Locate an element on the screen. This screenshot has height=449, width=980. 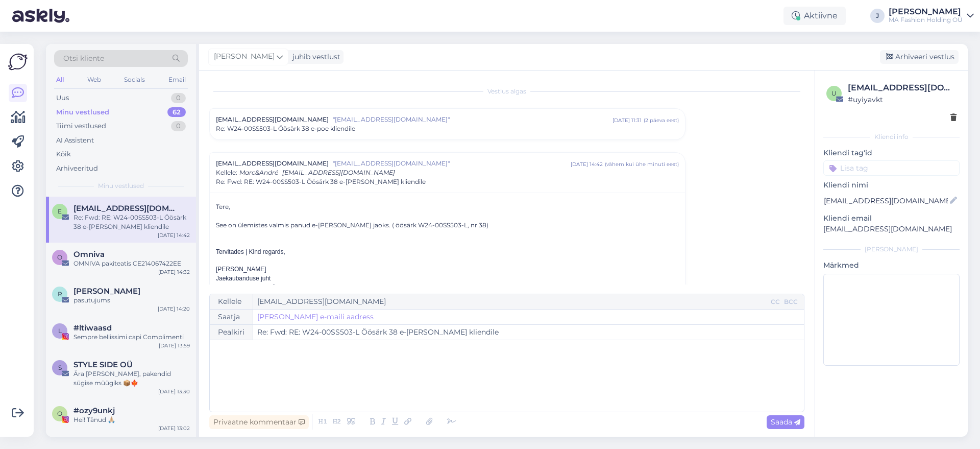
p: Kliendi email is located at coordinates (891, 218).